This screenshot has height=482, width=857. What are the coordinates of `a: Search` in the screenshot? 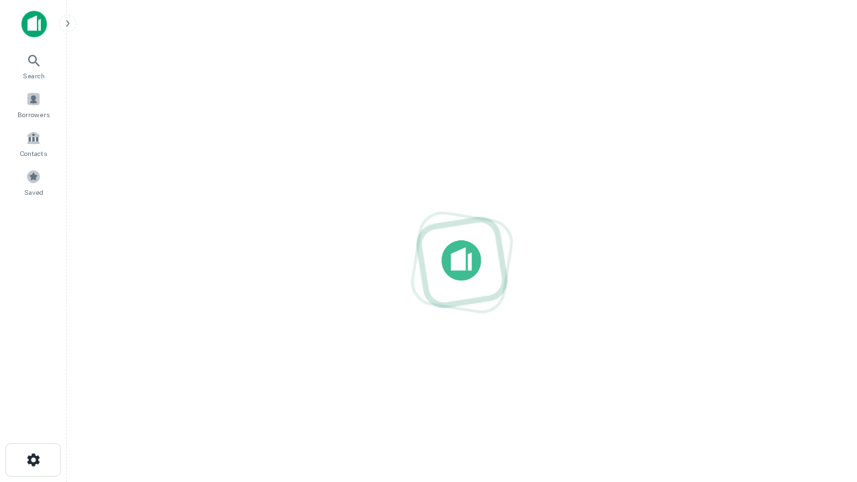 It's located at (33, 66).